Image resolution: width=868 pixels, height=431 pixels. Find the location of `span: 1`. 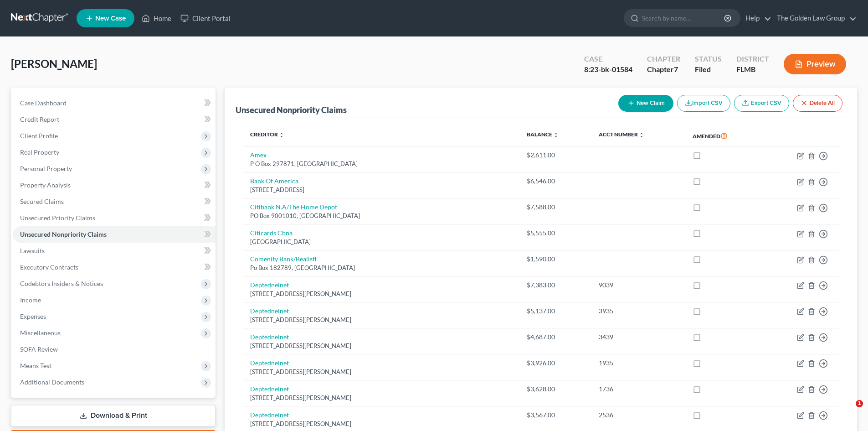

span: 1 is located at coordinates (859, 403).